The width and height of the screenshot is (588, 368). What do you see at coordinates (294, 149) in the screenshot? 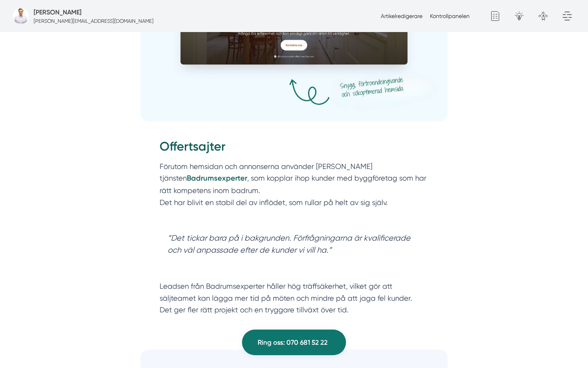
I see `h2: Offertsajter` at bounding box center [294, 149].